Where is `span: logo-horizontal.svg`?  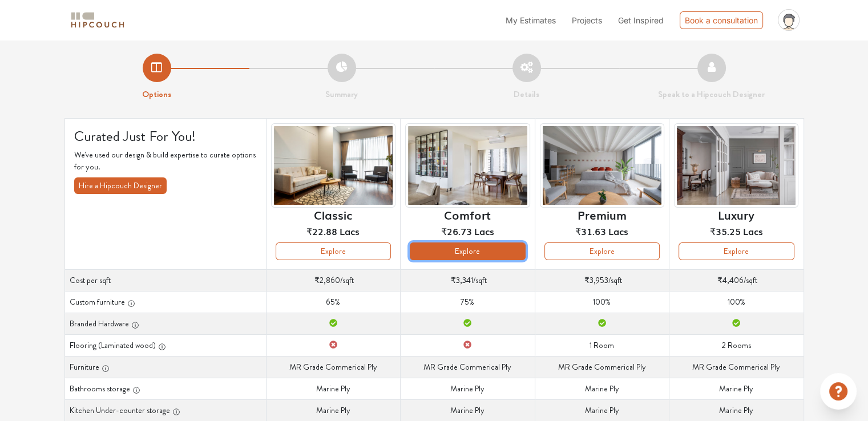
span: logo-horizontal.svg is located at coordinates (97, 20).